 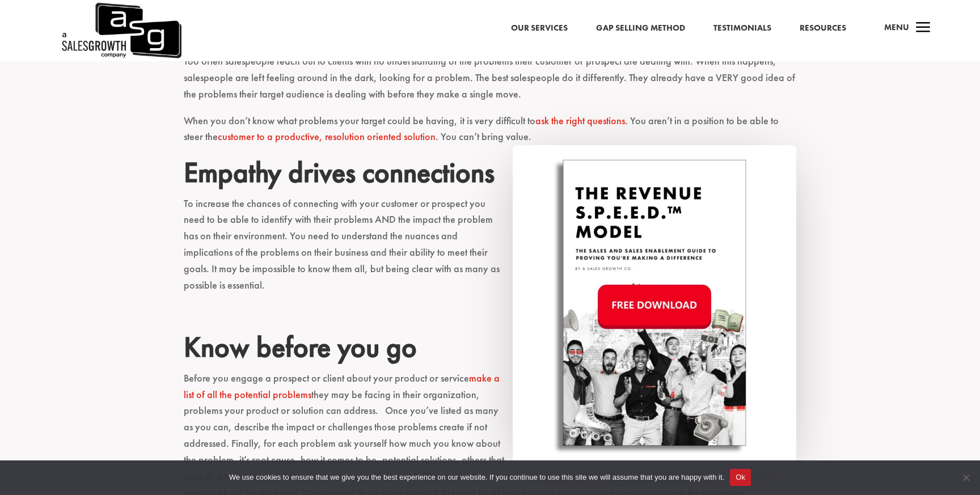 What do you see at coordinates (476, 478) in the screenshot?
I see `span: We use cookies to ensure that we give you the best experience on our website. If you continue to ...` at bounding box center [476, 478].